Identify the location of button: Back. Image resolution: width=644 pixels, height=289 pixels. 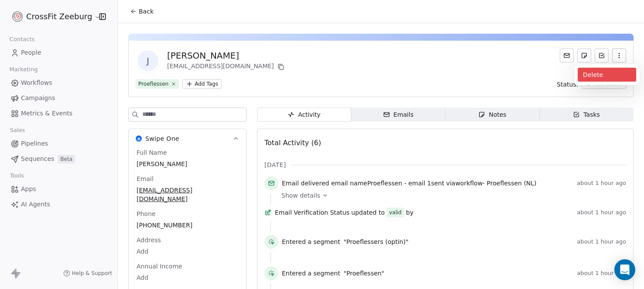
(142, 11).